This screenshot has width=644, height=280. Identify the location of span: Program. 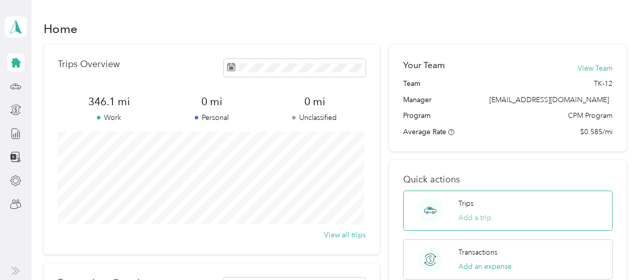
(417, 115).